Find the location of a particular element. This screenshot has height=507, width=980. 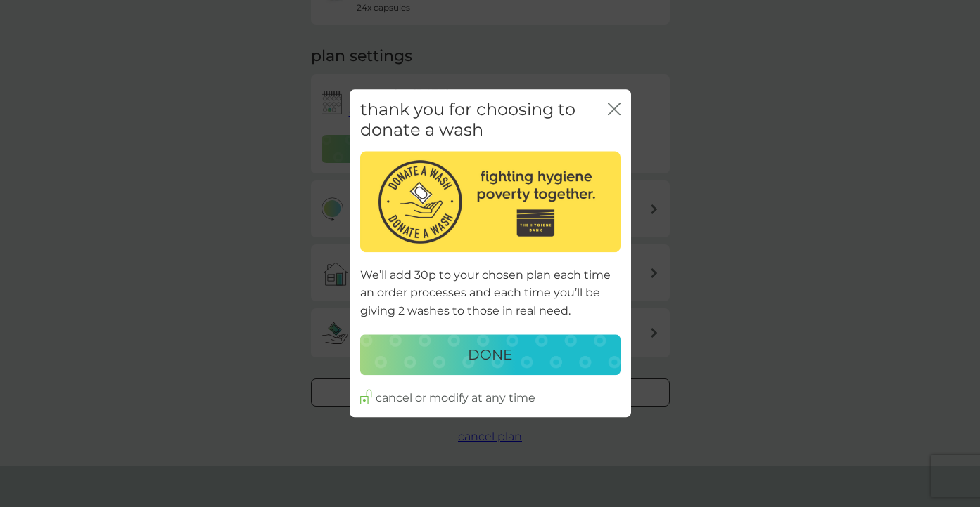

p: cancel or modify at any time is located at coordinates (455, 399).